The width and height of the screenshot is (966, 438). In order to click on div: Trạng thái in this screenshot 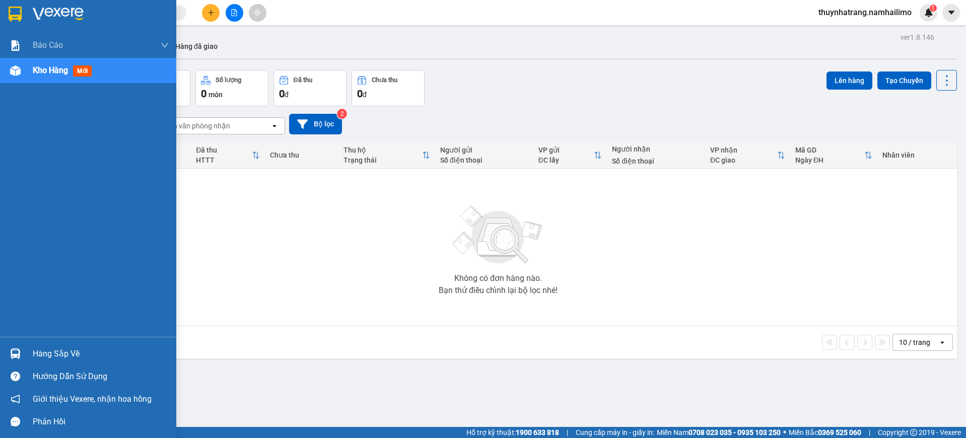, I will do `click(383, 160)`.